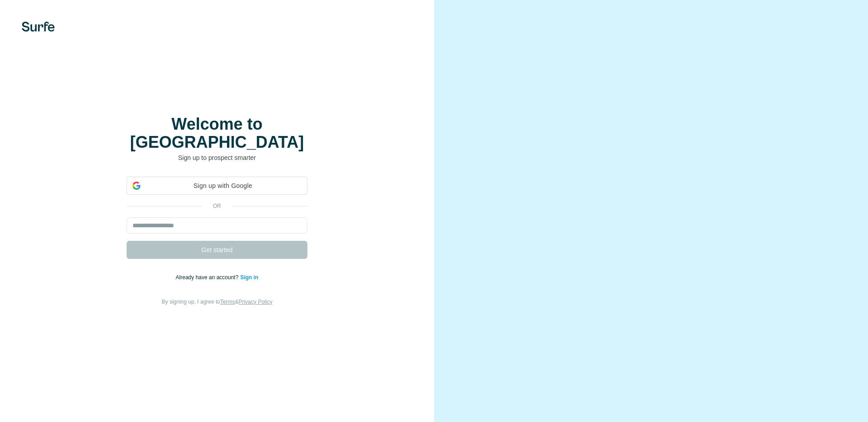 This screenshot has width=868, height=422. What do you see at coordinates (227, 302) in the screenshot?
I see `a: Terms` at bounding box center [227, 302].